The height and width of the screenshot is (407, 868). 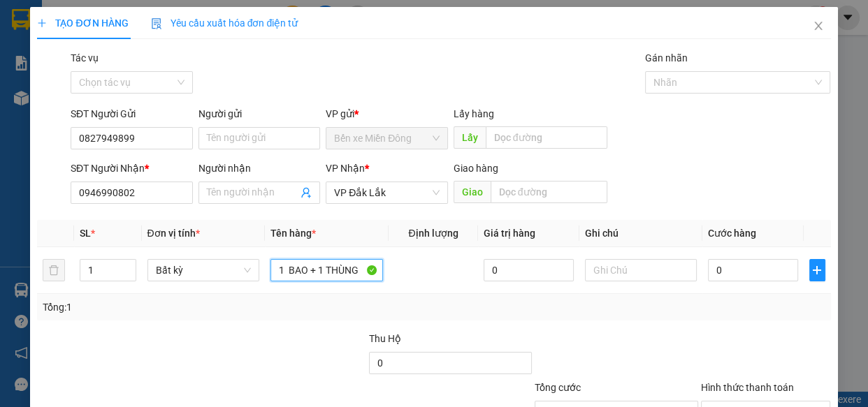 What do you see at coordinates (293, 233) in the screenshot?
I see `span: Tên hàng` at bounding box center [293, 233].